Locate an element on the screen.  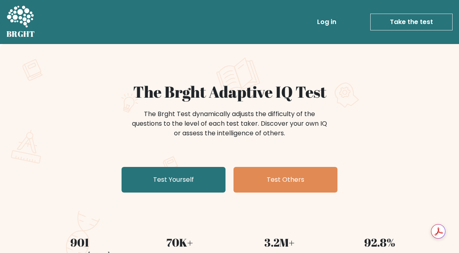
a: Take the test is located at coordinates (411, 22).